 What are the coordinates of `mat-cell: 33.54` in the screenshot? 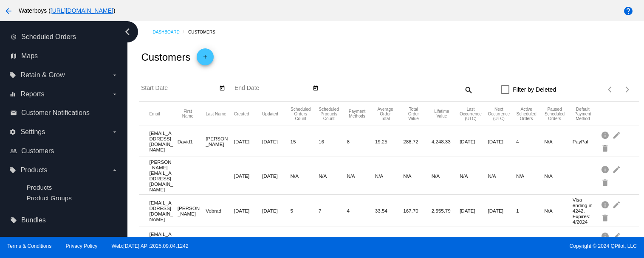 It's located at (389, 210).